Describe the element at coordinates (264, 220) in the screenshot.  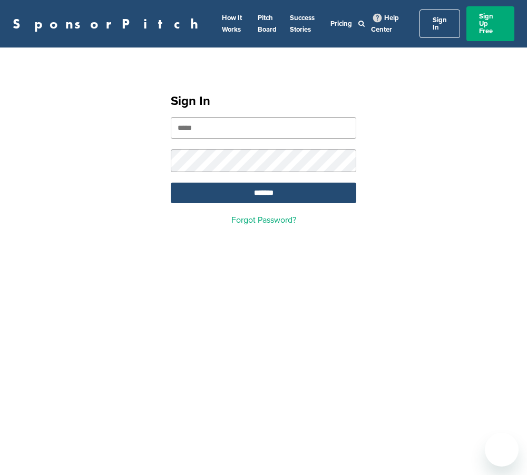
I see `a: Forgot Password?` at that location.